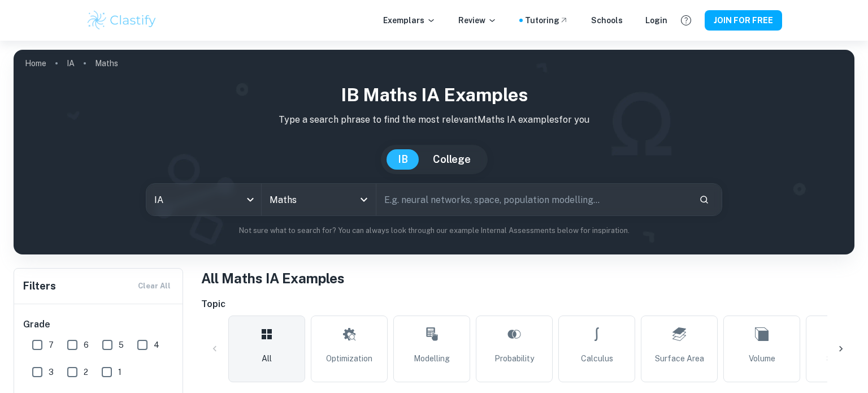 The image size is (868, 393). What do you see at coordinates (121, 345) in the screenshot?
I see `span: 5` at bounding box center [121, 345].